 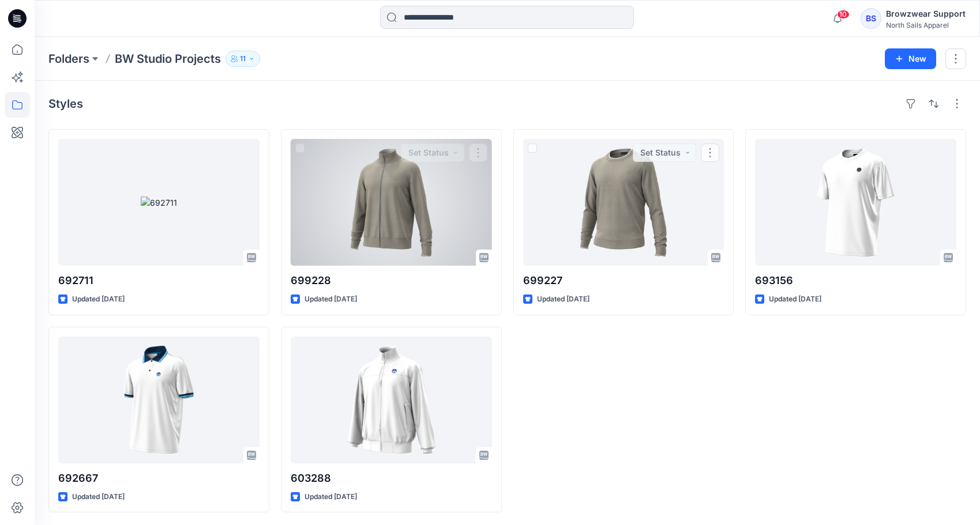 I want to click on p: 699228, so click(x=391, y=280).